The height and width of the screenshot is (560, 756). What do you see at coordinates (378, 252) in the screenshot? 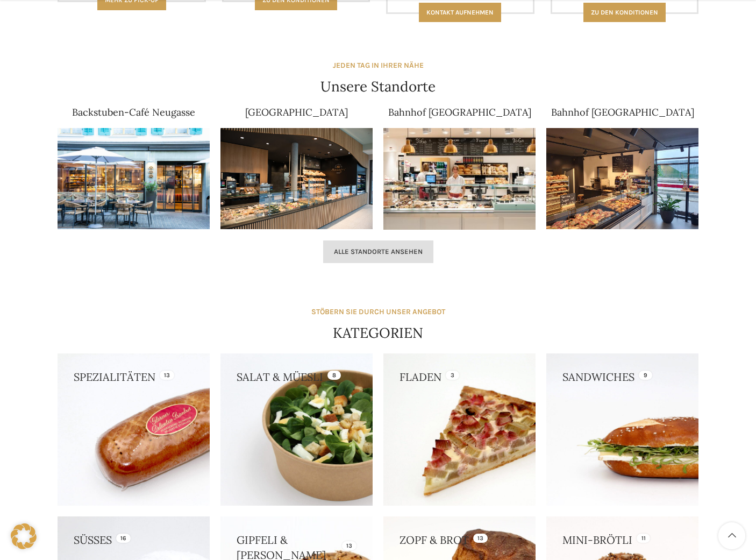
I see `span: Alle Standorte ansehen` at bounding box center [378, 252].